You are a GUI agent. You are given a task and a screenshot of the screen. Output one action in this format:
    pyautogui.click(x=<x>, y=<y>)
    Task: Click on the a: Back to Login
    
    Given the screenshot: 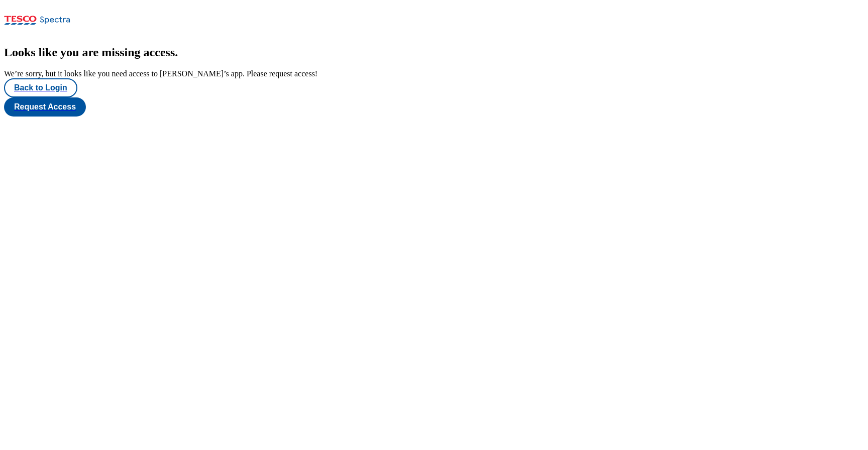 What is the action you would take?
    pyautogui.click(x=434, y=88)
    